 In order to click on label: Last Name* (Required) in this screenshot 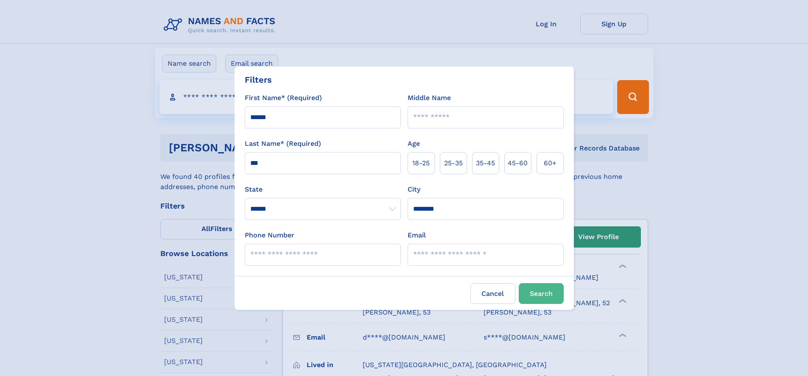, I will do `click(283, 144)`.